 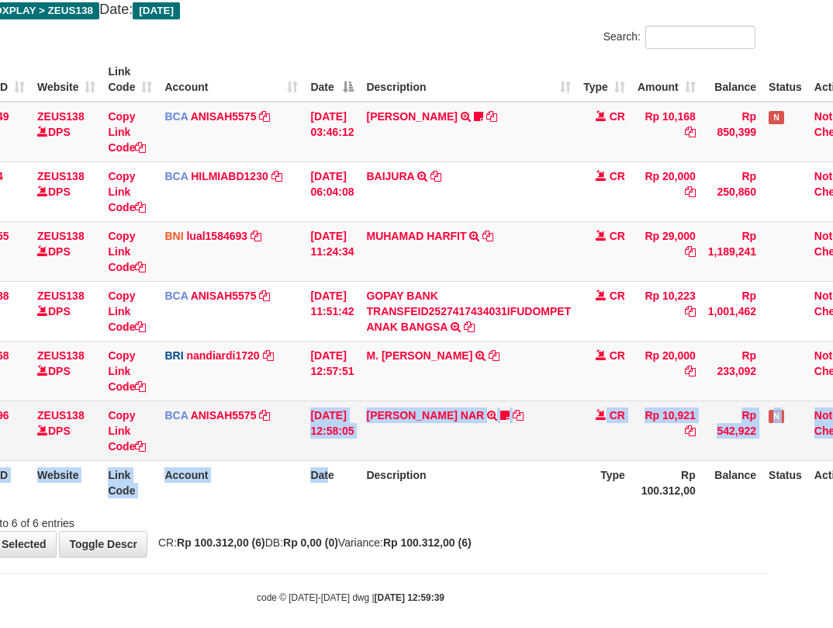 What do you see at coordinates (332, 79) in the screenshot?
I see `th: Date: activate to sort column descending` at bounding box center [332, 79].